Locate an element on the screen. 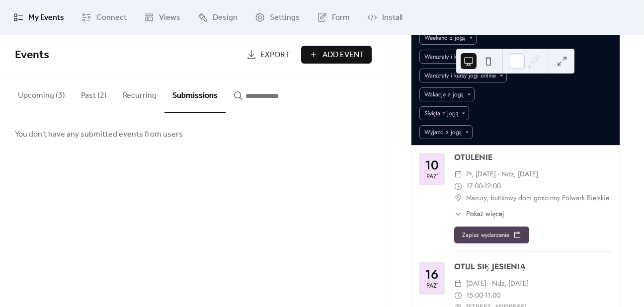 The image size is (644, 307). span: Add Event is located at coordinates (343, 55).